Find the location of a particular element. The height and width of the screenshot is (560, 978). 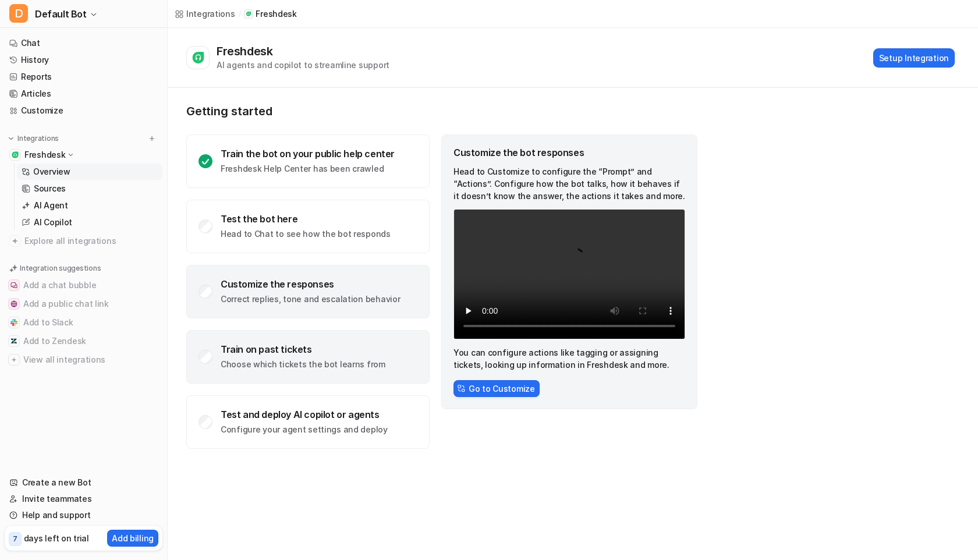

a: Chat is located at coordinates (83, 43).